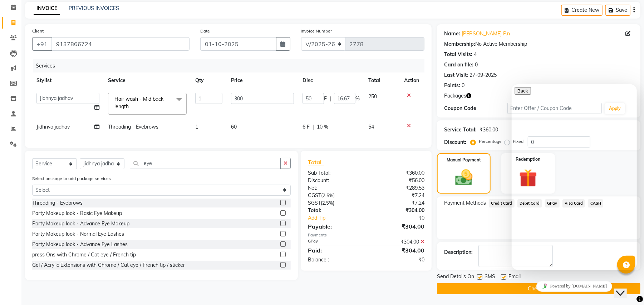  I want to click on div: ₹289.53, so click(398, 188).